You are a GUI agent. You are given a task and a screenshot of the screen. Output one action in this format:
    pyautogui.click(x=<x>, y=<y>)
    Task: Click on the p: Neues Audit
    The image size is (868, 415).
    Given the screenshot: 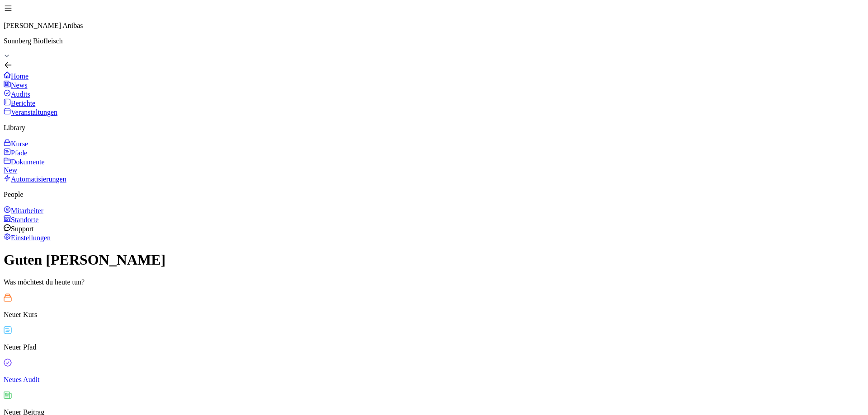 What is the action you would take?
    pyautogui.click(x=434, y=380)
    